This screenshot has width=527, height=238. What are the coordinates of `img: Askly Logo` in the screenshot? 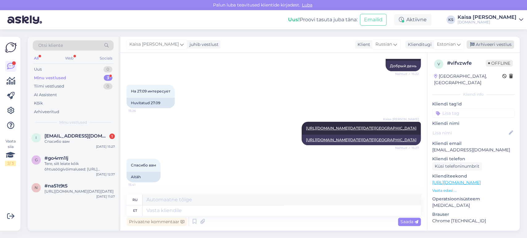 It's located at (11, 48).